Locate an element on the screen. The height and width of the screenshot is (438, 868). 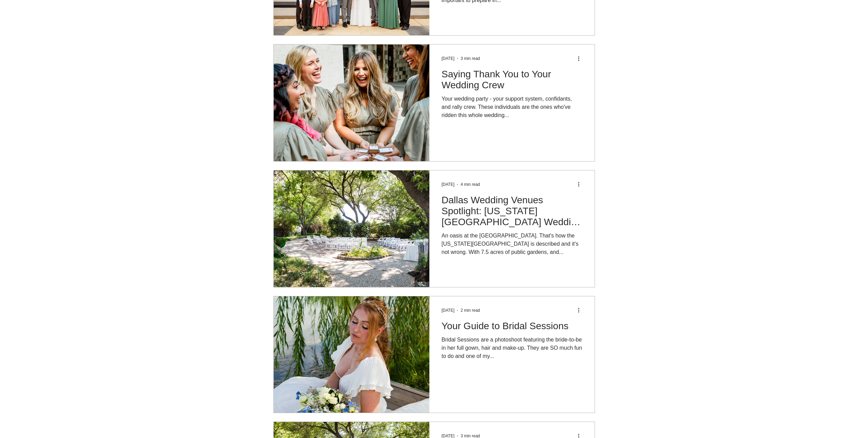
div: Your wedding party - your support system, confidants, and rally crew. These individuals are the o... is located at coordinates (512, 107).